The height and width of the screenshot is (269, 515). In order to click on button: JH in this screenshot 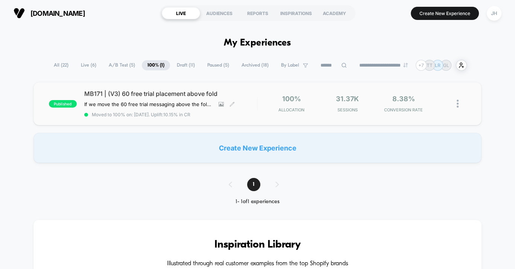, I will do `click(494, 13)`.